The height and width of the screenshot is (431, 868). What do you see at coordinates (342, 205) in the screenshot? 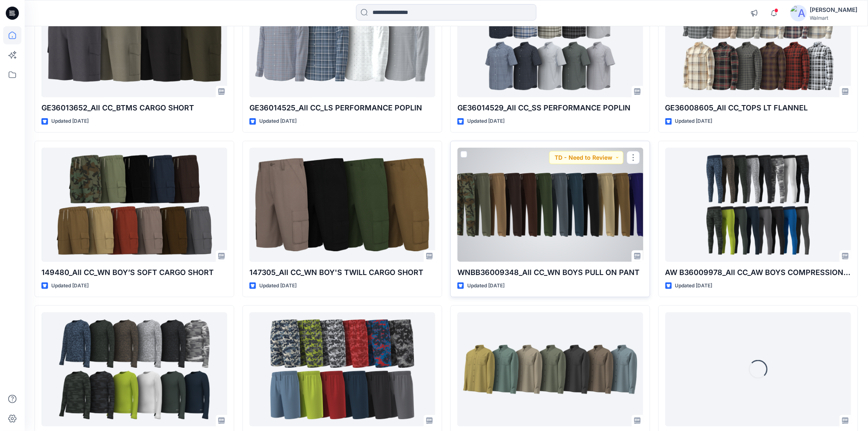
I see `a: 147305_All CC_WN BOY'S TWILL CARGO SHORT` at bounding box center [342, 205].